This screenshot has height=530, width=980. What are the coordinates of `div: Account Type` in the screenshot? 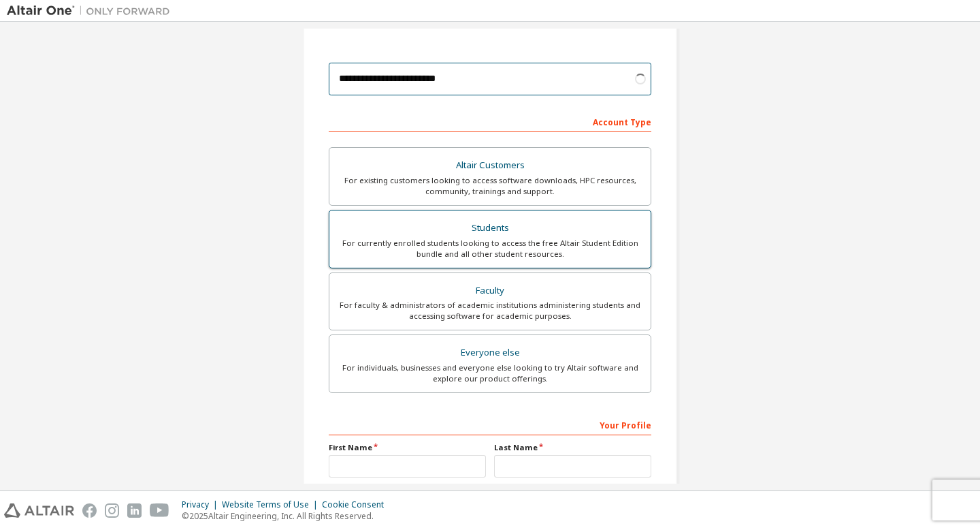 It's located at (490, 121).